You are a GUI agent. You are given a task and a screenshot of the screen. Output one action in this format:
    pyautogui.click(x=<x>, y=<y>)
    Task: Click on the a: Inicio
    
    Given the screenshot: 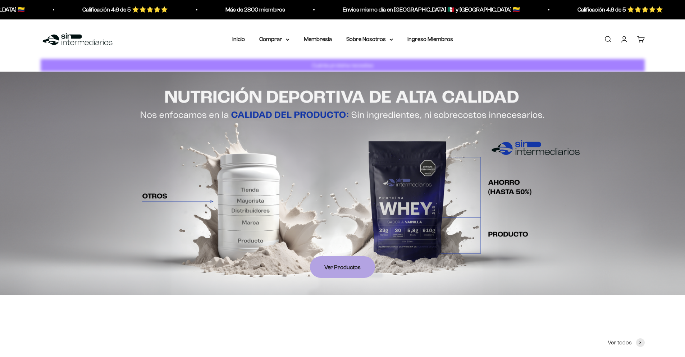 What is the action you would take?
    pyautogui.click(x=238, y=39)
    